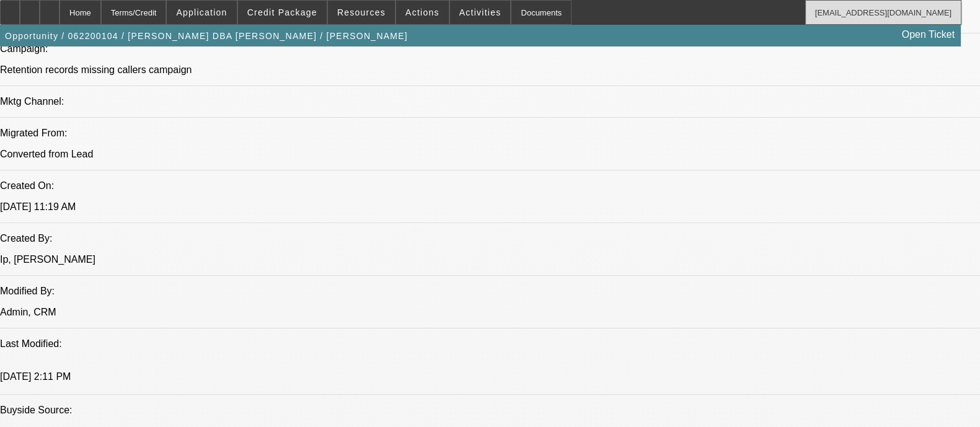  Describe the element at coordinates (480, 13) in the screenshot. I see `button: Activities` at that location.